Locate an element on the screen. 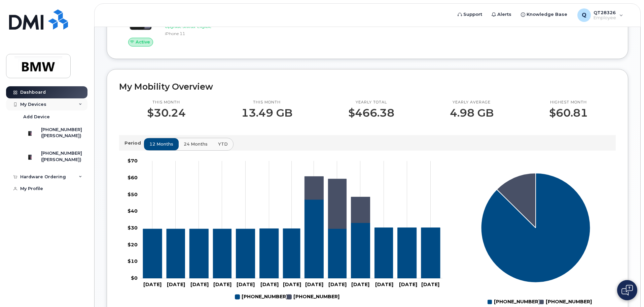 This screenshot has width=644, height=307. g: Chart is located at coordinates (285, 230).